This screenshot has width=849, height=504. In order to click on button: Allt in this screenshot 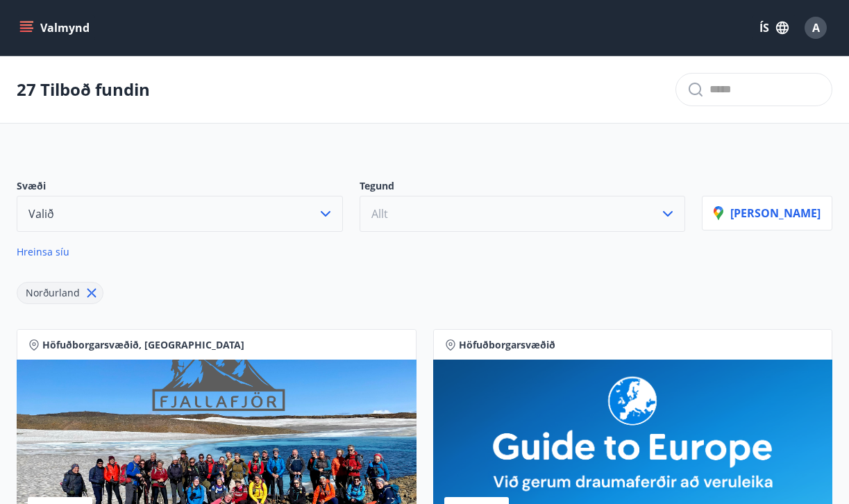, I will do `click(523, 214)`.